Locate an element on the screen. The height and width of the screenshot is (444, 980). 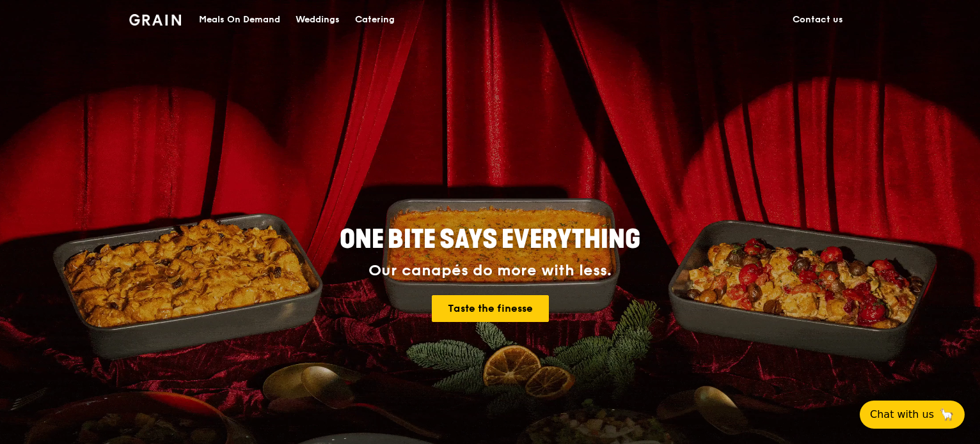
a: Contact us is located at coordinates (818, 20).